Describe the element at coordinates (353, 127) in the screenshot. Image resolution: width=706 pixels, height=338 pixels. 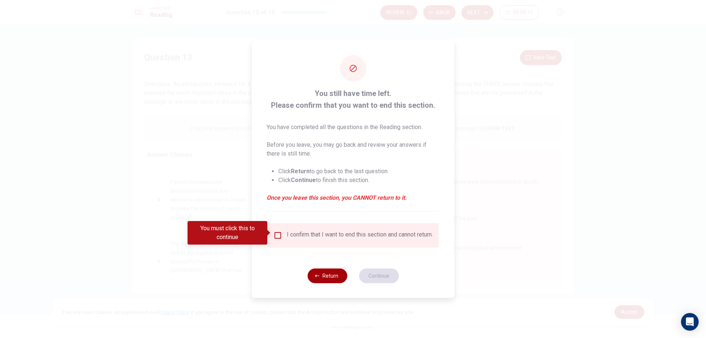
I see `p: You have completed all the questions in the Reading section.` at that location.